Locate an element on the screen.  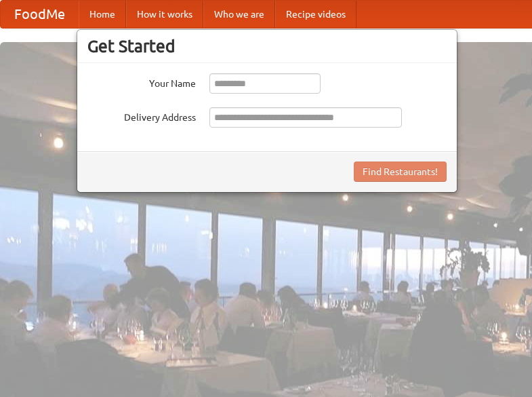
button: Find Restaurants! is located at coordinates (400, 172).